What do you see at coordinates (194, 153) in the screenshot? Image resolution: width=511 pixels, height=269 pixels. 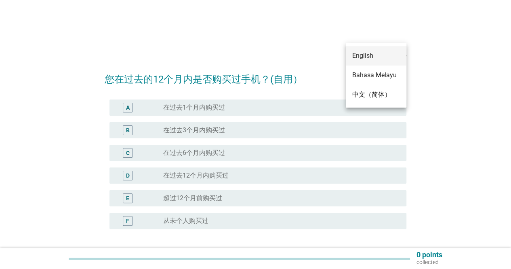 I see `label: 在过去6个月内购买过` at bounding box center [194, 153].